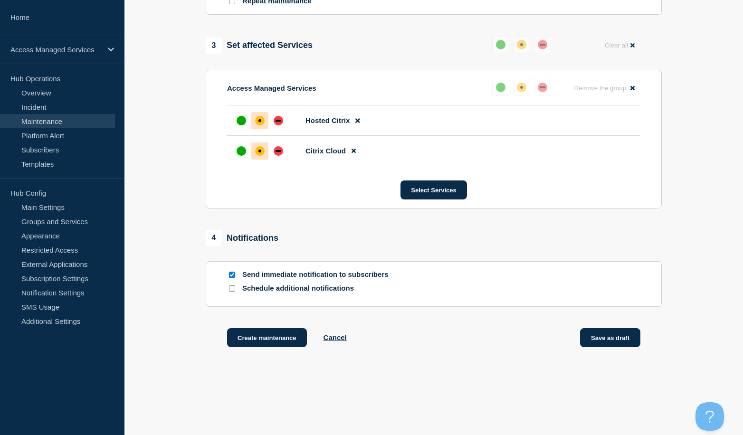 This screenshot has width=743, height=435. Describe the element at coordinates (433, 190) in the screenshot. I see `button: Select Services` at that location.